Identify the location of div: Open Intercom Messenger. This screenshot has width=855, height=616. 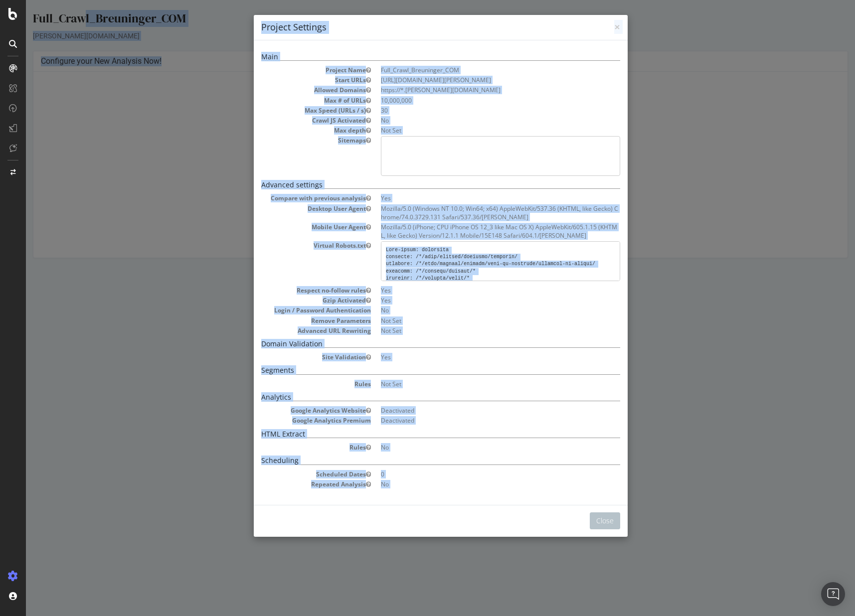
(832, 594).